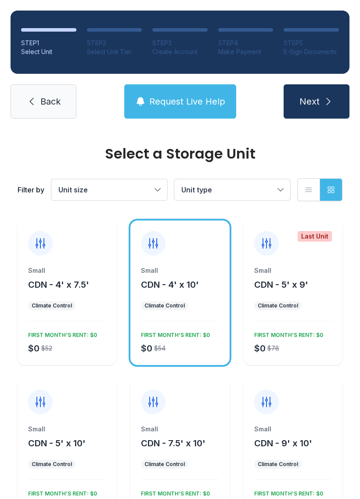 This screenshot has width=360, height=499. I want to click on button: CDN - 5' x 9', so click(281, 284).